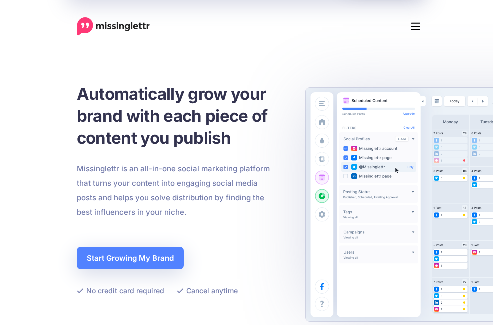  What do you see at coordinates (207, 290) in the screenshot?
I see `li: Cancel anytime` at bounding box center [207, 290].